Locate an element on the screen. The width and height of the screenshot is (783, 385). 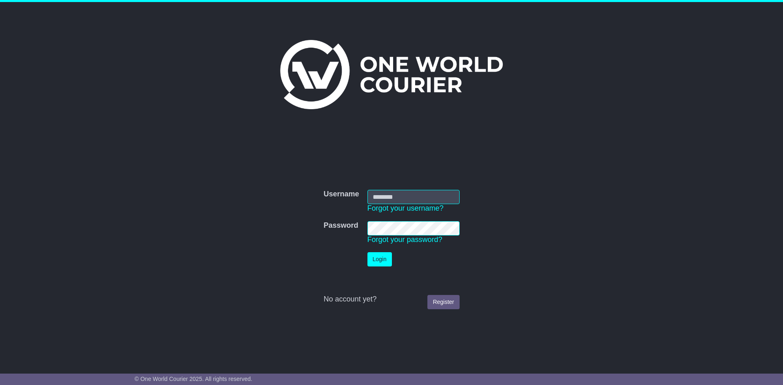
label: Password is located at coordinates (340, 226).